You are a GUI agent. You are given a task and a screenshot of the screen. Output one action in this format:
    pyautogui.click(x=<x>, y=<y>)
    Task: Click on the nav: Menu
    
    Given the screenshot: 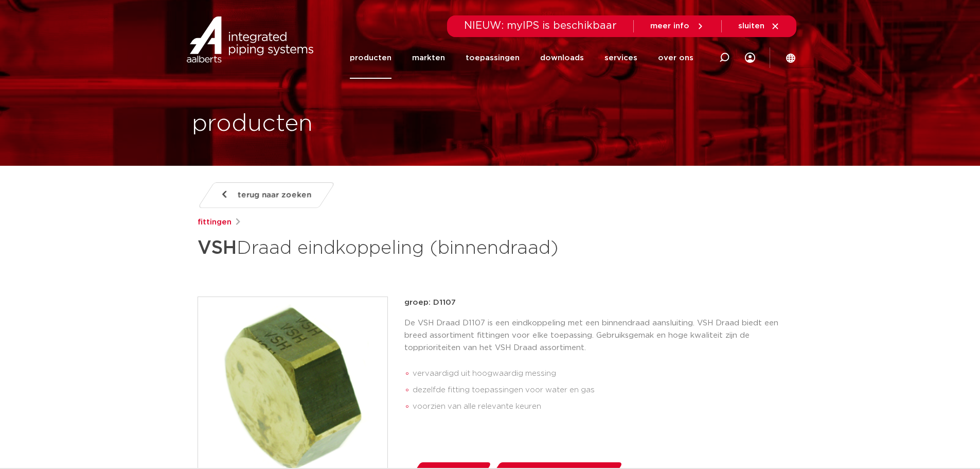 What is the action you would take?
    pyautogui.click(x=521, y=57)
    